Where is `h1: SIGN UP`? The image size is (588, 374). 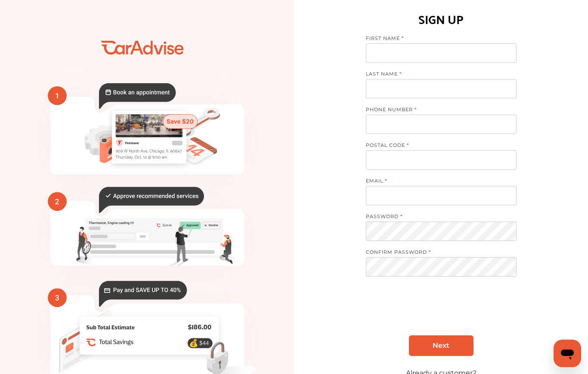
h1: SIGN UP is located at coordinates (441, 19).